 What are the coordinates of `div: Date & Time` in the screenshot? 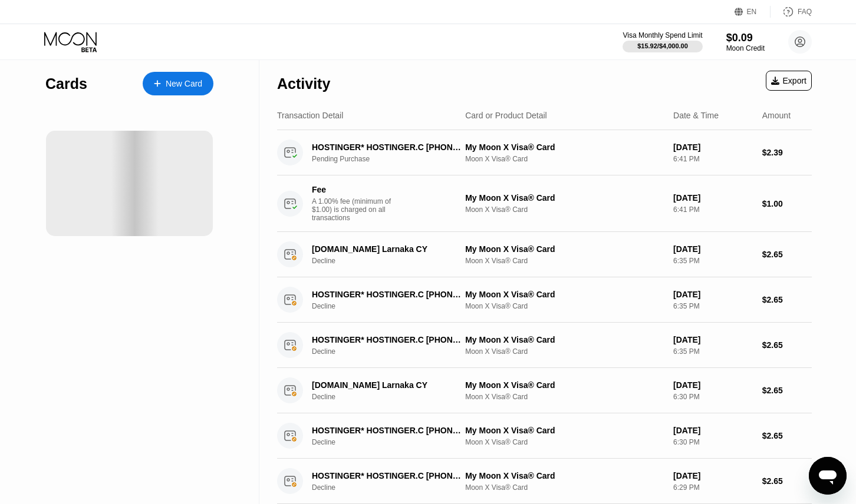 It's located at (695, 115).